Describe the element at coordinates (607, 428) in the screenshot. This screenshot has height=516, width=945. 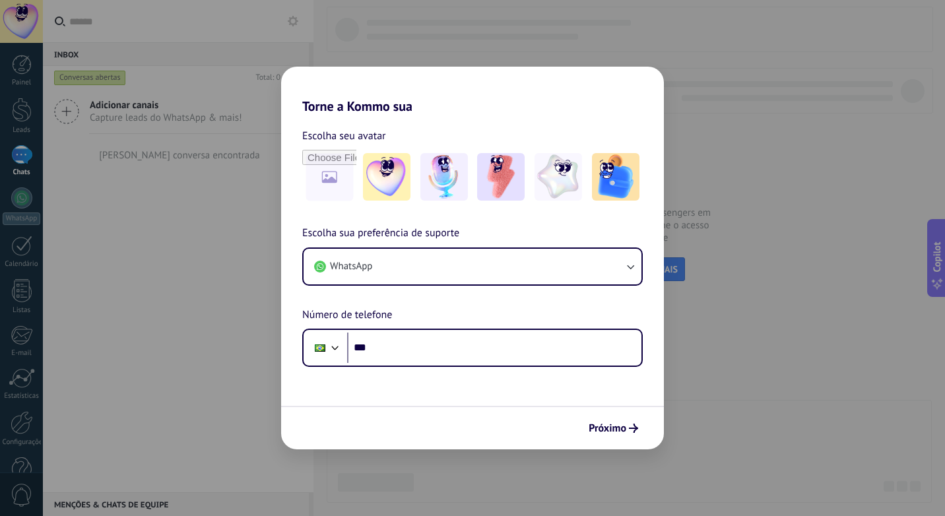
I see `span: Próximo` at that location.